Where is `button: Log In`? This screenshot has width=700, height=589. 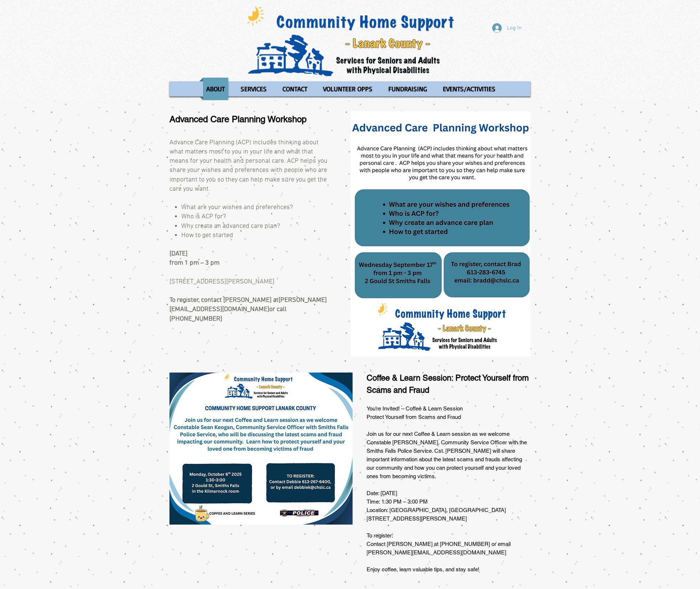
button: Log In is located at coordinates (507, 28).